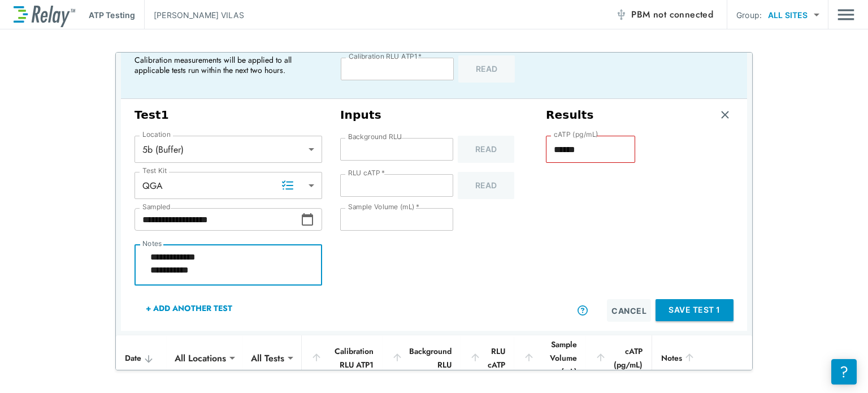 The height and width of the screenshot is (393, 868). I want to click on label: Sample Volume (mL), so click(384, 207).